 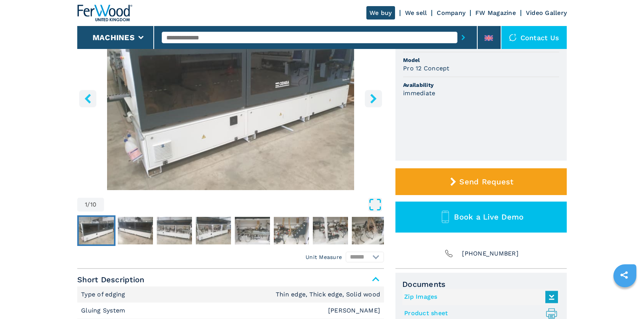 What do you see at coordinates (451, 12) in the screenshot?
I see `a: Company` at bounding box center [451, 12].